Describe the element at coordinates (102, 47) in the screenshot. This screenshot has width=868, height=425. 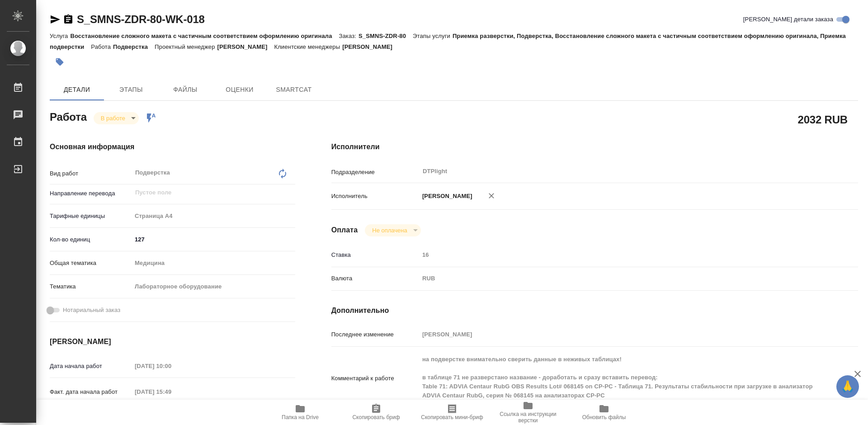
I see `p: Работа` at that location.